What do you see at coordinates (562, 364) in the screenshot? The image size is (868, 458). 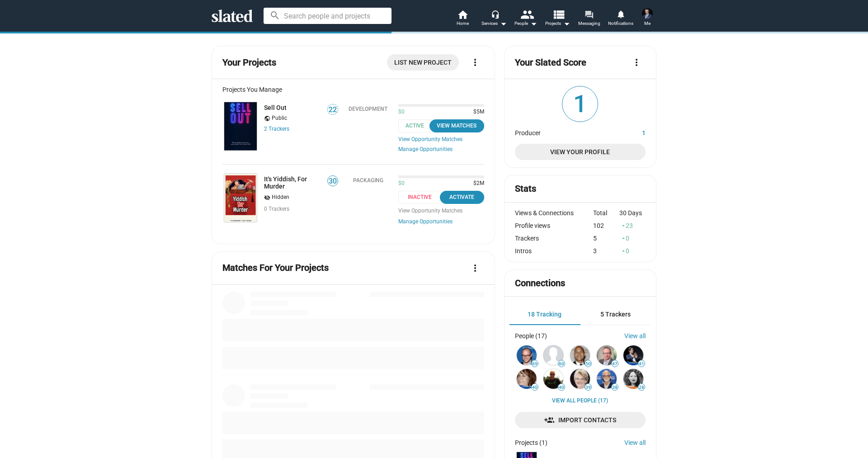 I see `span: 60` at bounding box center [562, 364].